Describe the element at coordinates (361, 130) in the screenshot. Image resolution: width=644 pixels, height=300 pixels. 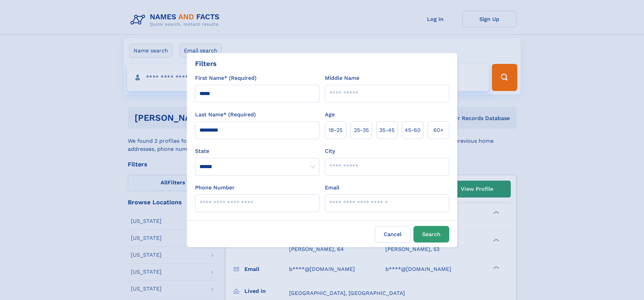
I see `span: 25‑35` at that location.